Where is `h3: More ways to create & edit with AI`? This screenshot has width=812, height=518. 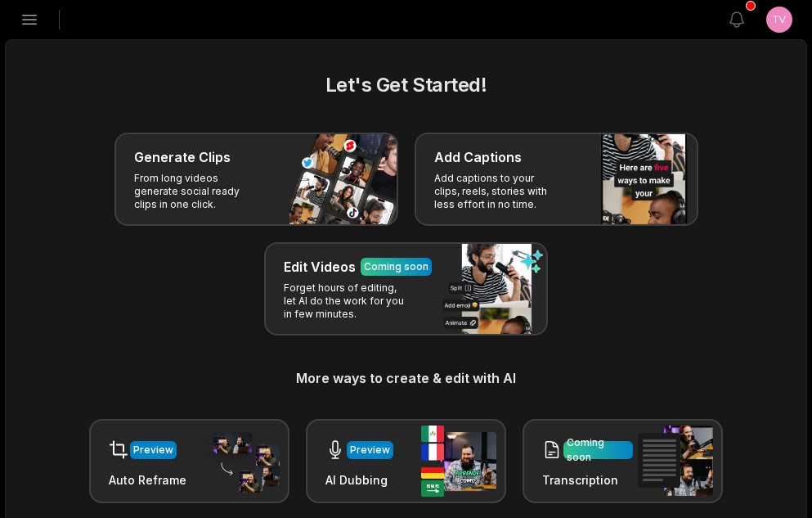 h3: More ways to create & edit with AI is located at coordinates (406, 378).